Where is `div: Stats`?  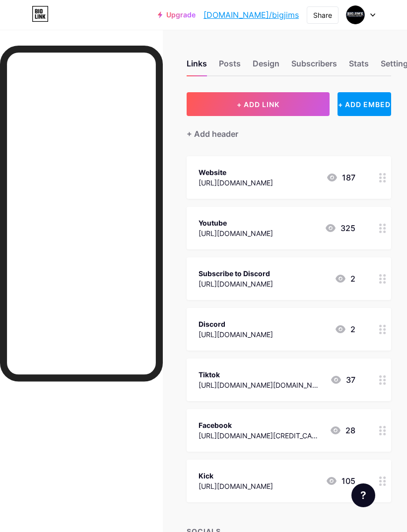 div: Stats is located at coordinates (359, 67).